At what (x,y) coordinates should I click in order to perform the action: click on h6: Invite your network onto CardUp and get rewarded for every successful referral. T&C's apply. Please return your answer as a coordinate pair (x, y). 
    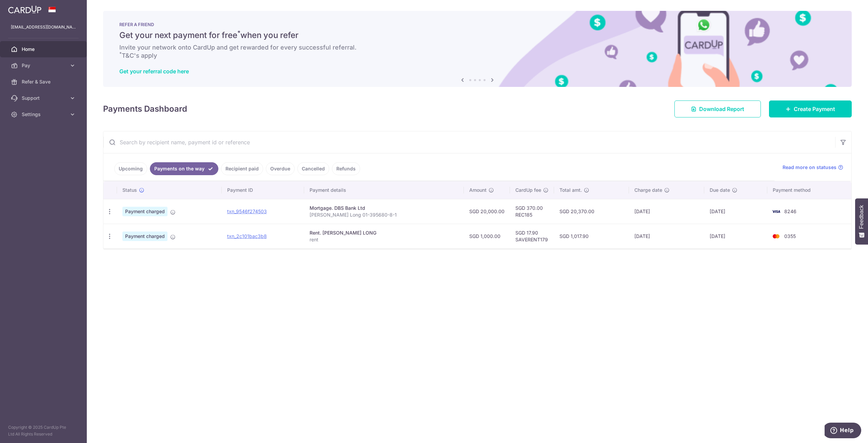
    Looking at the image, I should click on (477, 52).